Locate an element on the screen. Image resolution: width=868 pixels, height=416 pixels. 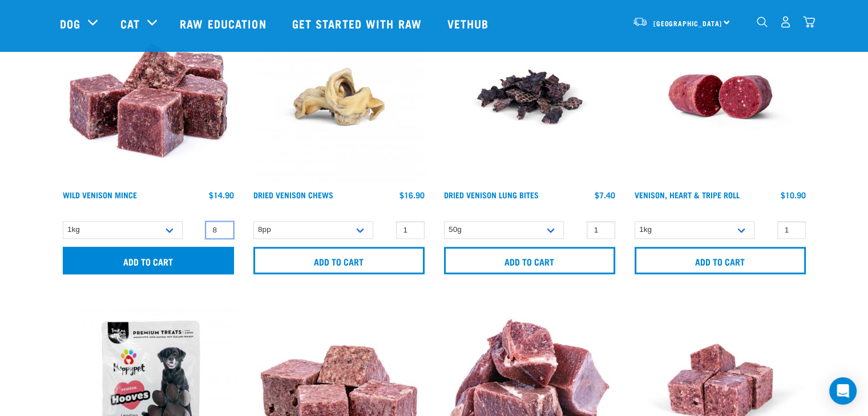
div: $10.90 is located at coordinates (793, 195).